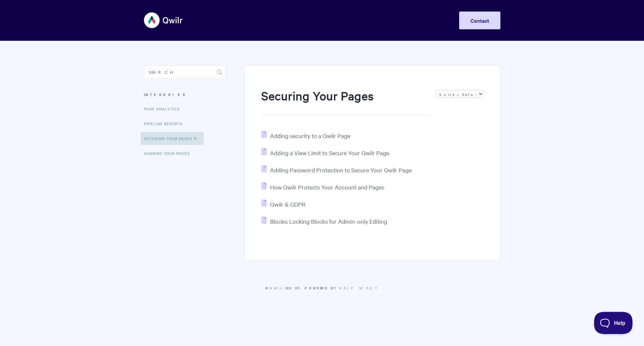 This screenshot has width=644, height=346. Describe the element at coordinates (324, 221) in the screenshot. I see `a: Blocks: Locking Blocks for Admin-only Editing` at that location.